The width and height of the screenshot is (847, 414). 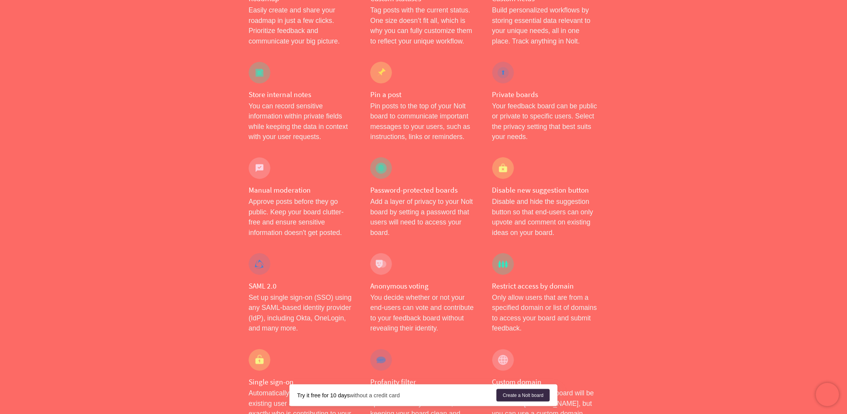 What do you see at coordinates (302, 94) in the screenshot?
I see `h4: Store internal notes` at bounding box center [302, 94].